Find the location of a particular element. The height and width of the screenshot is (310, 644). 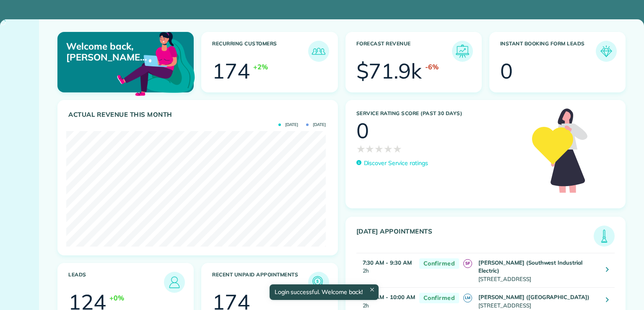

img: icon_todays_appointments-901f7ab196bb0bea1936b74009e4eb5ffbc2d2711fa7634e0d609ed5ef32b18b.png is located at coordinates (604, 236).